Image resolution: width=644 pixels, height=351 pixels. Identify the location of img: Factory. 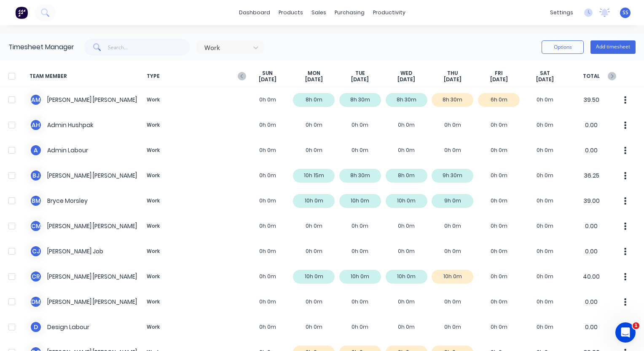
(21, 12).